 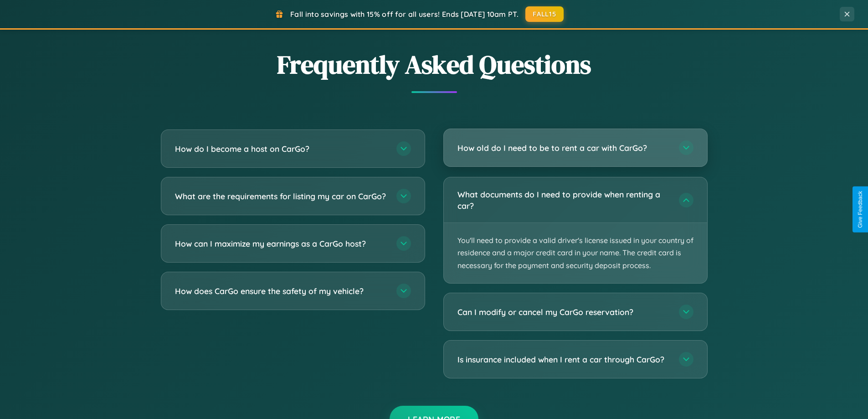 I want to click on h3: What are the requirements for listing my car on CarGo?, so click(x=281, y=196).